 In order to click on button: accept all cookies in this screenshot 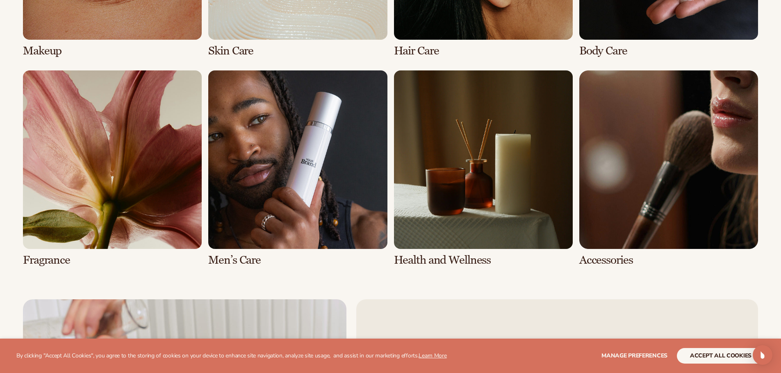, I will do `click(721, 356)`.